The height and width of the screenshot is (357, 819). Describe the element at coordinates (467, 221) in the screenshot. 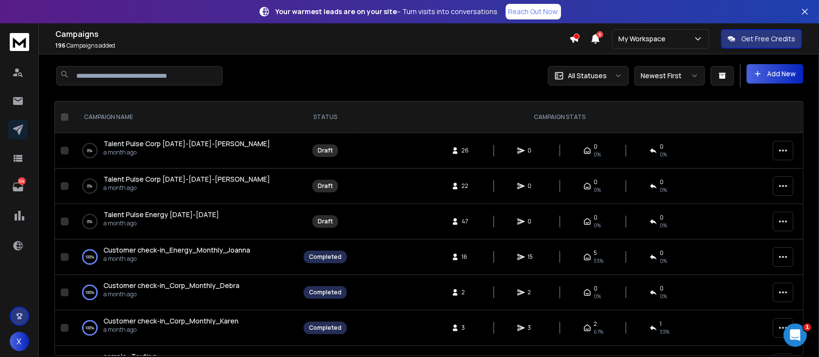

I see `span: 47` at that location.